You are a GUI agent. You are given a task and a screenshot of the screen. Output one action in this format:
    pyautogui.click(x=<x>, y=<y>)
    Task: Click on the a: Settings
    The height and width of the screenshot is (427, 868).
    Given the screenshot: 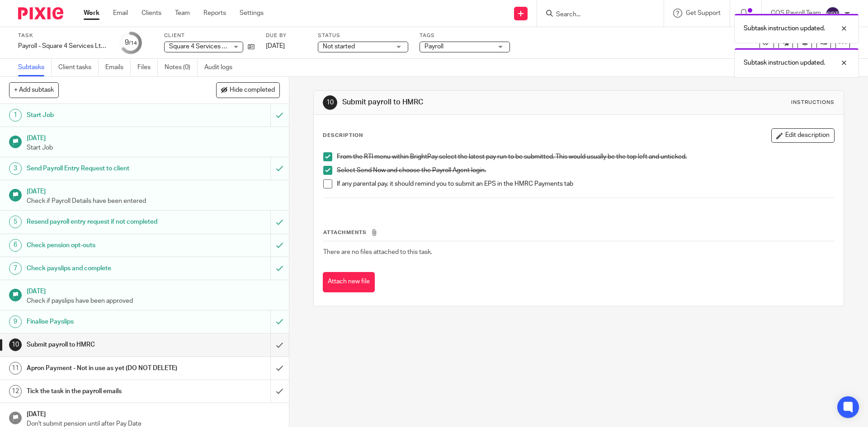 What is the action you would take?
    pyautogui.click(x=251, y=13)
    